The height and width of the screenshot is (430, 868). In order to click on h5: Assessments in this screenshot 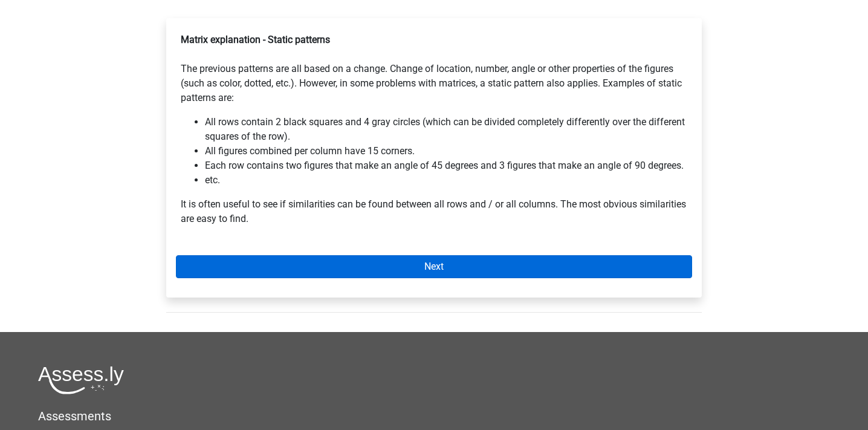, I will do `click(434, 416)`.